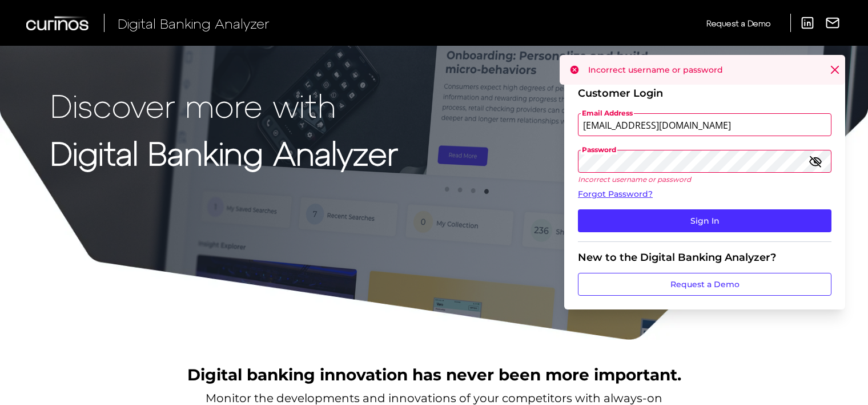  What do you see at coordinates (704, 257) in the screenshot?
I see `div: New to the Digital Banking Analyzer?` at bounding box center [704, 257].